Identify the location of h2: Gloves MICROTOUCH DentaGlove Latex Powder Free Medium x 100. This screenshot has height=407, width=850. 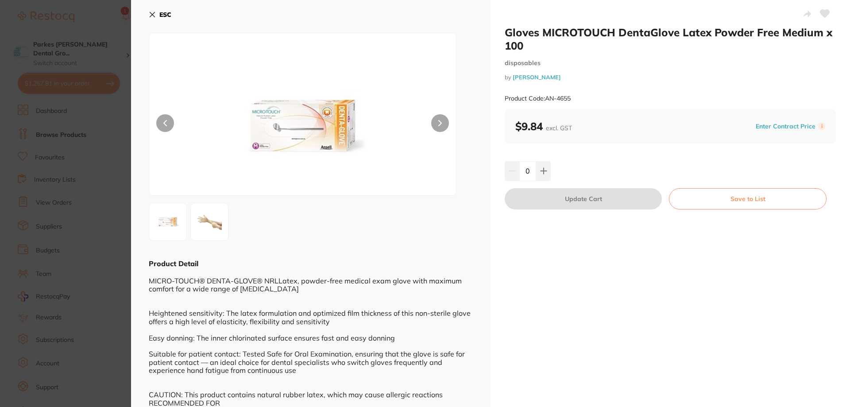
(670, 39).